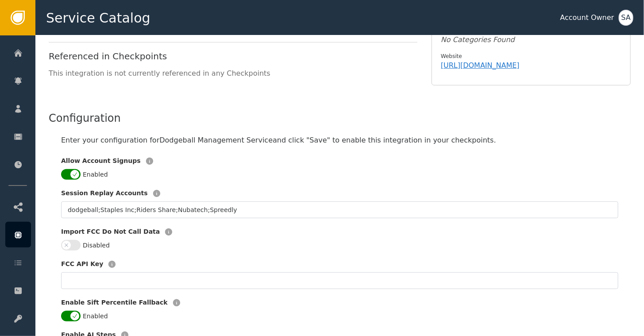 The height and width of the screenshot is (336, 644). What do you see at coordinates (340, 140) in the screenshot?
I see `div: Enter your configuration for Dodgeball Management Service and click "Save" to enable this integra...` at bounding box center [340, 140].